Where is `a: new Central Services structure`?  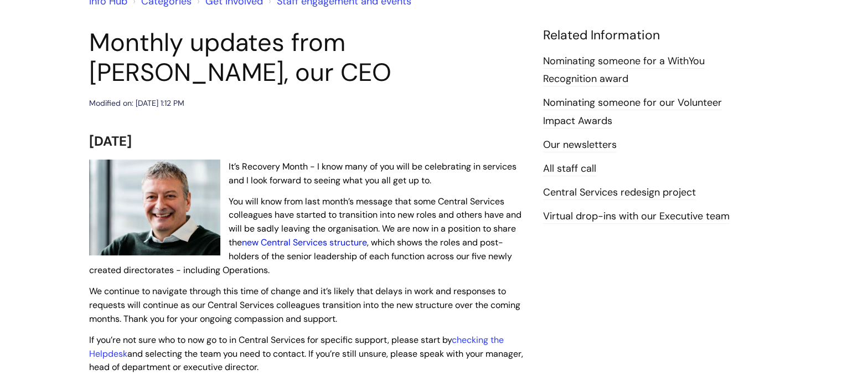 a: new Central Services structure is located at coordinates (305, 242).